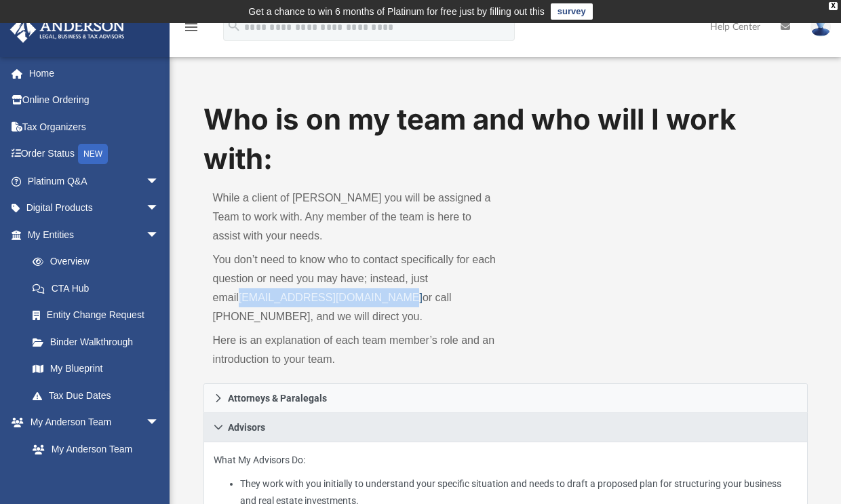 The width and height of the screenshot is (841, 504). I want to click on a: Advisors, so click(505, 427).